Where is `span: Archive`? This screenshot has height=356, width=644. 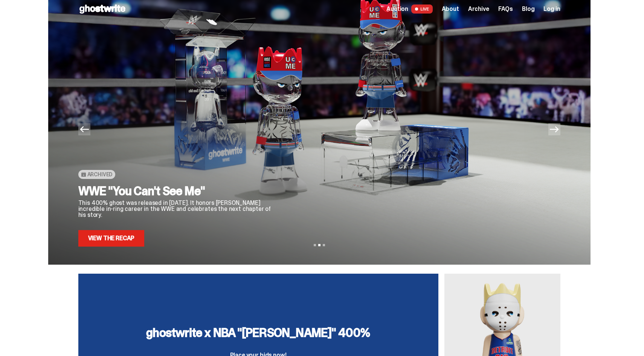 span: Archive is located at coordinates (479, 9).